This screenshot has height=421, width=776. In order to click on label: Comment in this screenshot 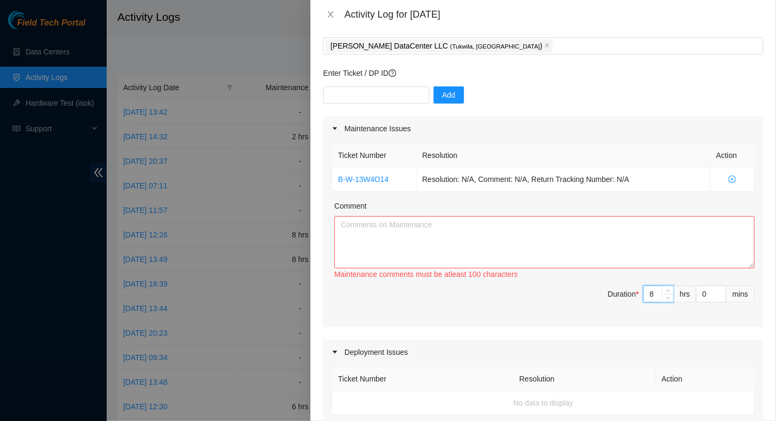, I will do `click(350, 206)`.